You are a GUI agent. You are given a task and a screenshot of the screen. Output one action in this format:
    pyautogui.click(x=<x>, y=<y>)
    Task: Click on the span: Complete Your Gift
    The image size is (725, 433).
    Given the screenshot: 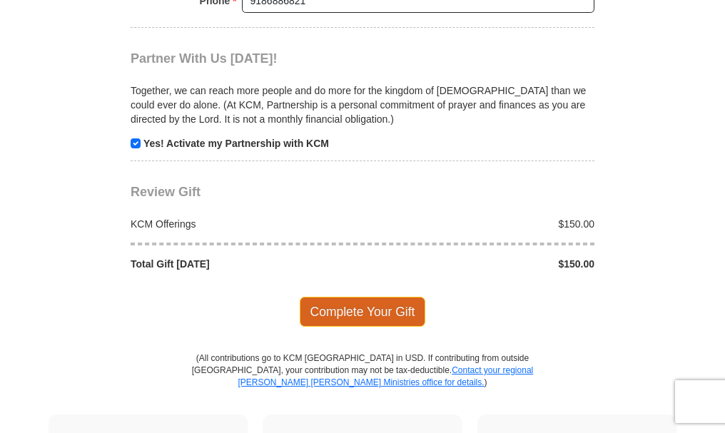 What is the action you would take?
    pyautogui.click(x=362, y=312)
    